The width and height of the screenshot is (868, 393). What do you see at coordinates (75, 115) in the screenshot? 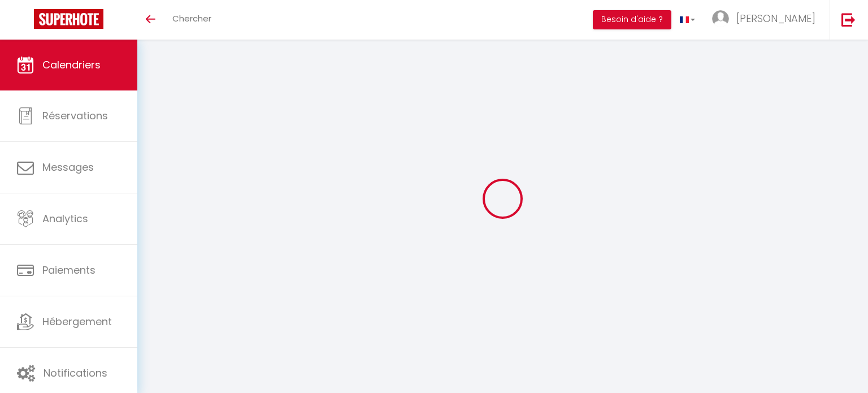
I see `span: Réservations` at bounding box center [75, 115].